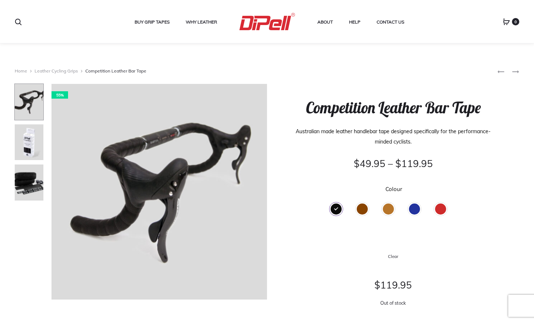  Describe the element at coordinates (506, 22) in the screenshot. I see `a: 0` at that location.